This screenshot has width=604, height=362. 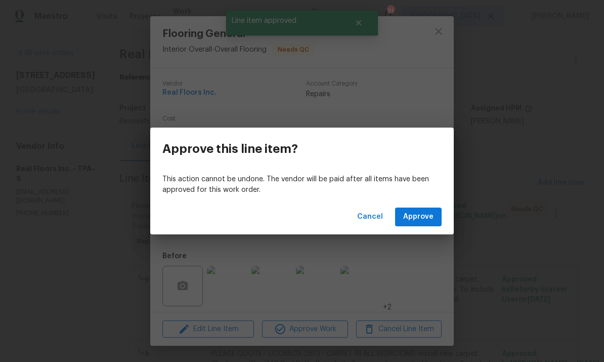 I want to click on button: Approve, so click(x=418, y=217).